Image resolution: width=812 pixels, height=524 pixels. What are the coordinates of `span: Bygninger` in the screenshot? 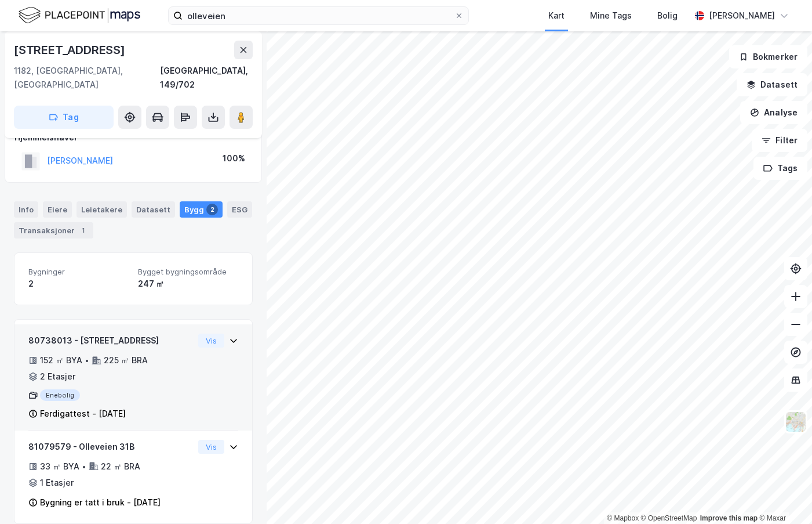 It's located at (78, 272).